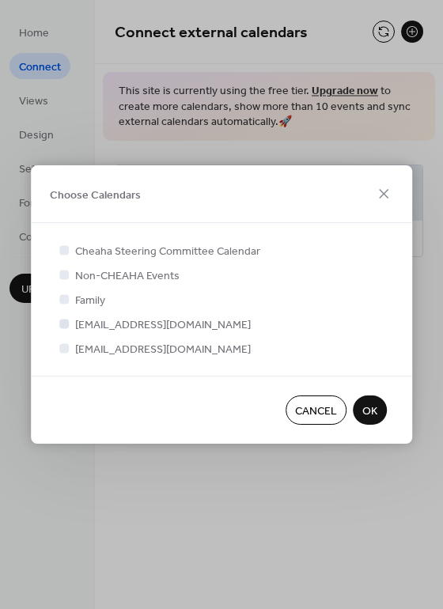 The image size is (443, 609). I want to click on button: OK, so click(369, 410).